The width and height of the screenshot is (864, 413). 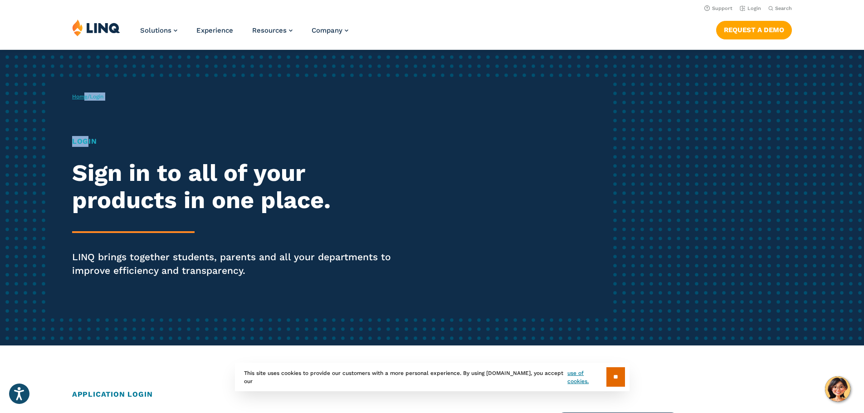 I want to click on span: Resources, so click(x=269, y=30).